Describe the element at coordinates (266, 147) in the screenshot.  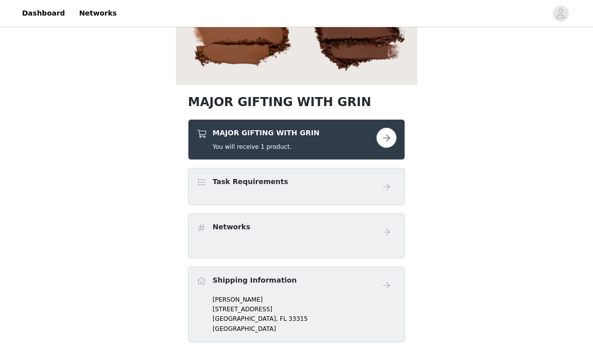
I see `h5: You will receive 1 product.` at that location.